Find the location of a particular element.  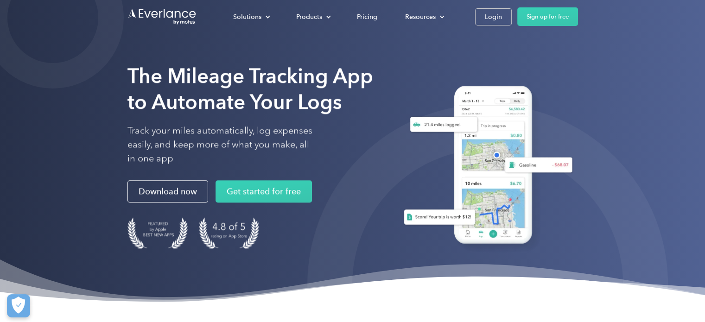

strong: The Mileage Tracking App to Automate Your Logs is located at coordinates (250, 89).